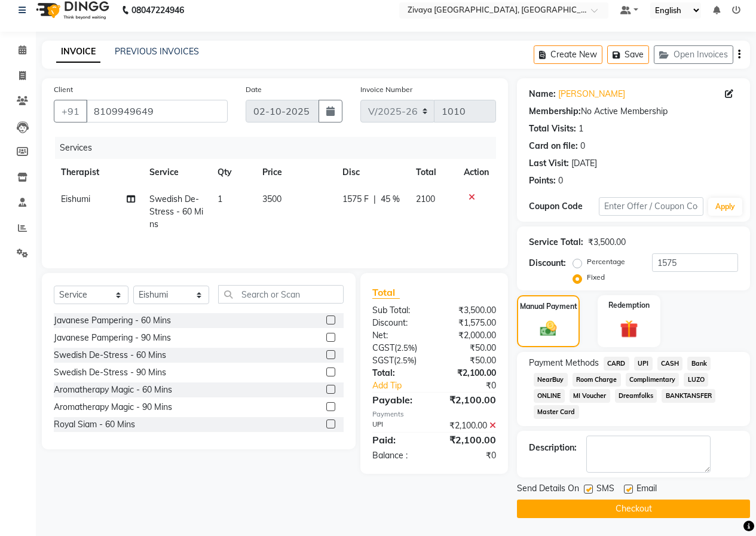 The width and height of the screenshot is (756, 536). I want to click on div: Balance :, so click(398, 456).